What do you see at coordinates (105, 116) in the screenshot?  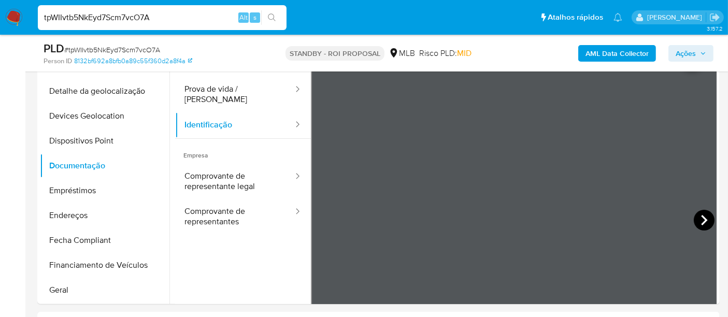 I see `button: Devices Geolocation` at bounding box center [105, 116].